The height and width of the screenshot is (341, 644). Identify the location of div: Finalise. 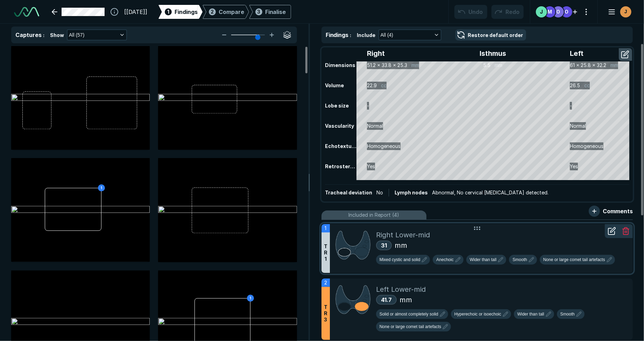
(276, 12).